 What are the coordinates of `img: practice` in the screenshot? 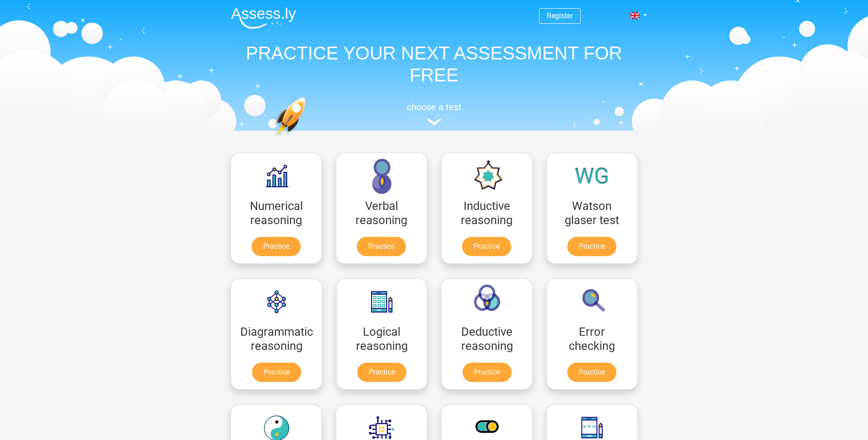 It's located at (307, 138).